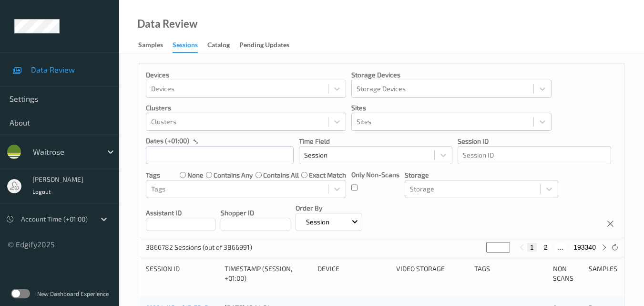 This screenshot has width=644, height=306. I want to click on div: Timestamp (Session, +01:00), so click(268, 273).